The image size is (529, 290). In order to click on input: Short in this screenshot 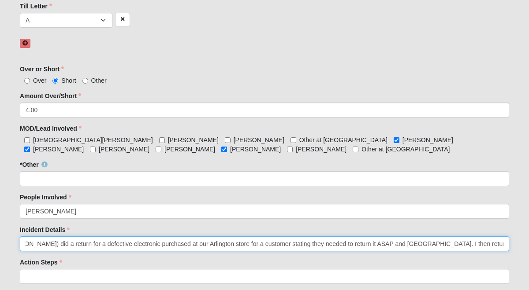, I will do `click(55, 81)`.